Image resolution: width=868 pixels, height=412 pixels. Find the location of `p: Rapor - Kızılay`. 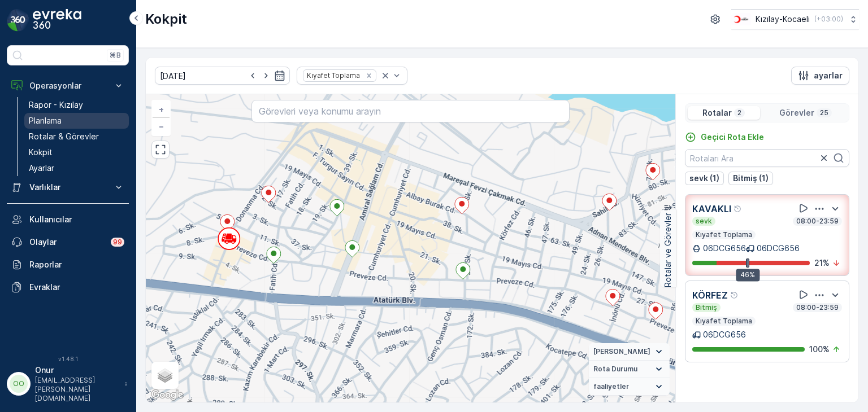

p: Rapor - Kızılay is located at coordinates (56, 105).